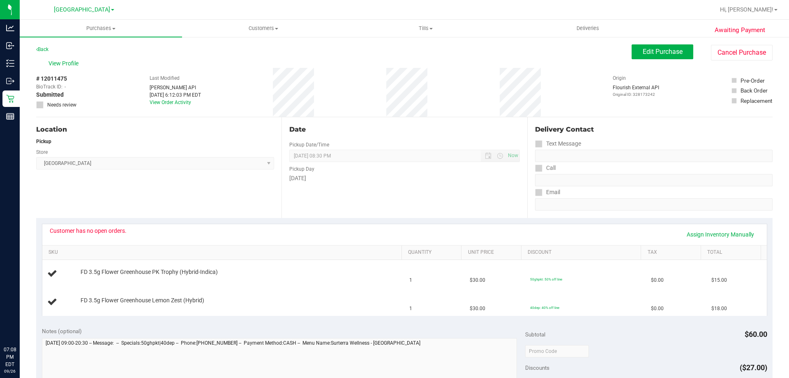  I want to click on div: Back Order, so click(754, 90).